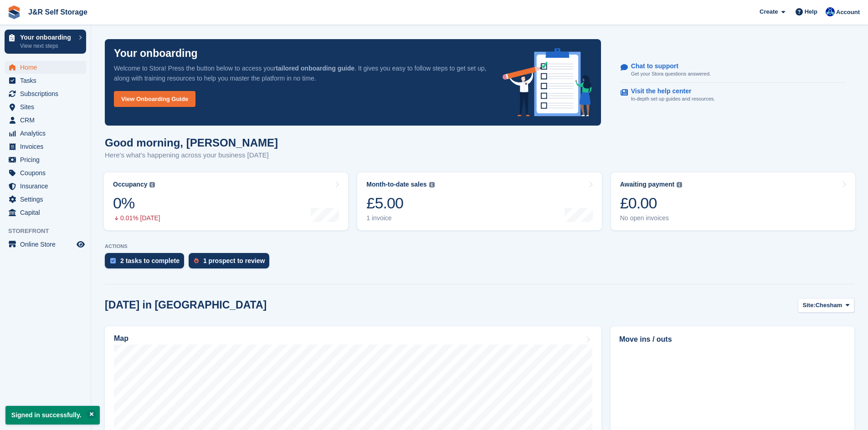 Image resolution: width=868 pixels, height=430 pixels. I want to click on a: Preview store, so click(80, 245).